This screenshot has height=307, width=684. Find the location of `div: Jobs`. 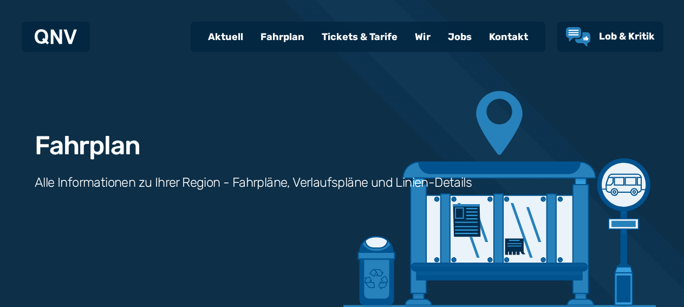

div: Jobs is located at coordinates (460, 37).